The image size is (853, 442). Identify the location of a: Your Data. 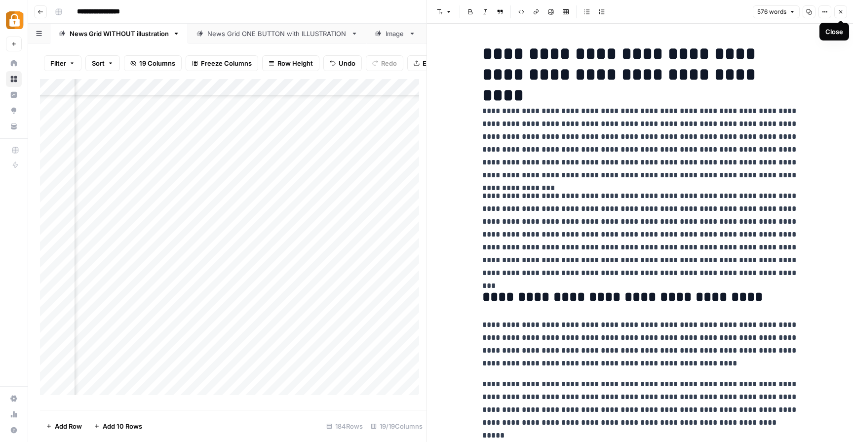
(14, 126).